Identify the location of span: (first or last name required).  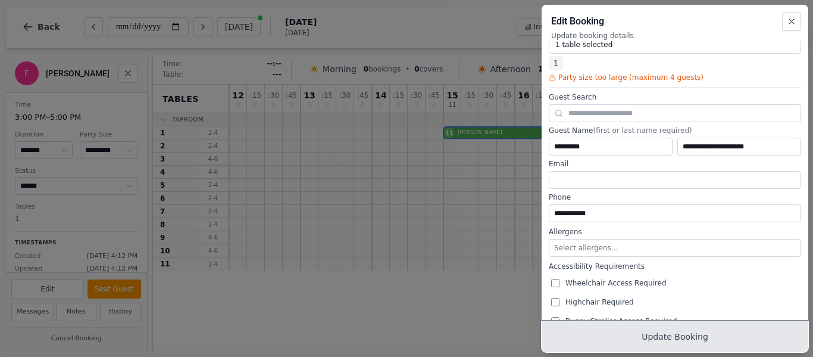
(642, 130).